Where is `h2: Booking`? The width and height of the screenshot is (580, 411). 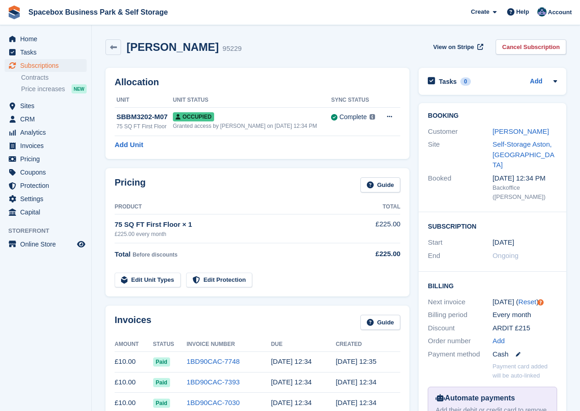 h2: Booking is located at coordinates (492, 116).